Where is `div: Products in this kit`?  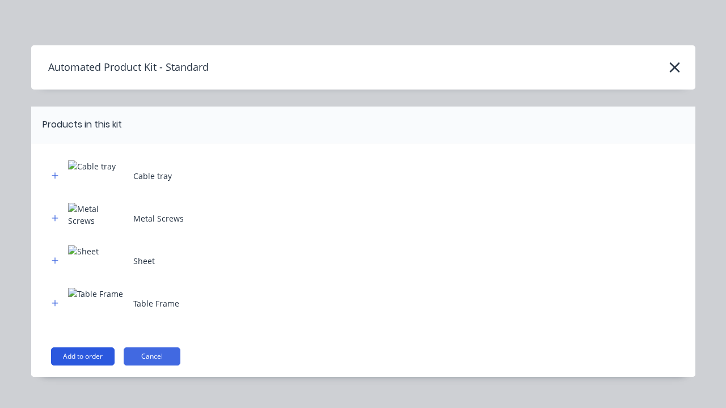
div: Products in this kit is located at coordinates (82, 125).